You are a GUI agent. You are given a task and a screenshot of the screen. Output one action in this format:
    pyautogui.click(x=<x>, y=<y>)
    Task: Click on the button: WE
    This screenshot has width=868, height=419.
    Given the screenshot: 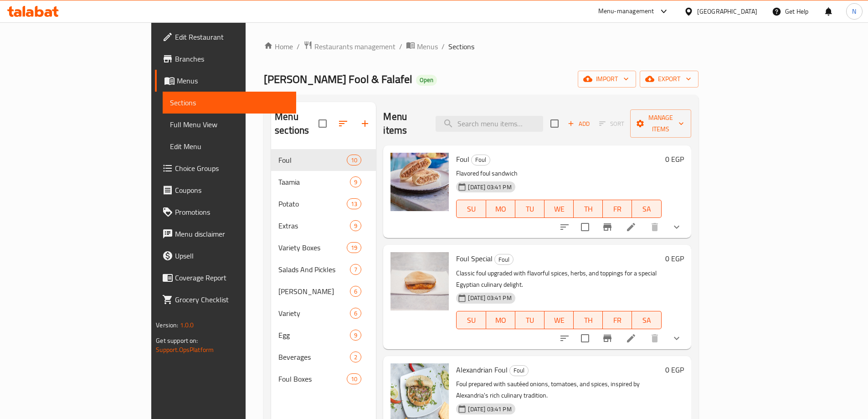 What is the action you would take?
    pyautogui.click(x=559, y=320)
    